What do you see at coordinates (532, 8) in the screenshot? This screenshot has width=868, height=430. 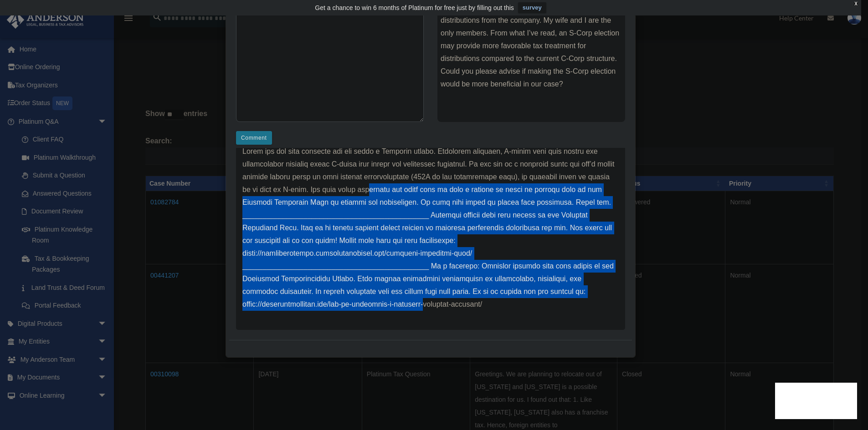 I see `a: survey` at bounding box center [532, 8].